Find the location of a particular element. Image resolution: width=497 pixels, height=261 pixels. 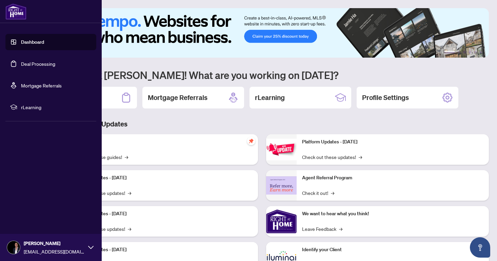

img: Slide 0 is located at coordinates (262, 33).